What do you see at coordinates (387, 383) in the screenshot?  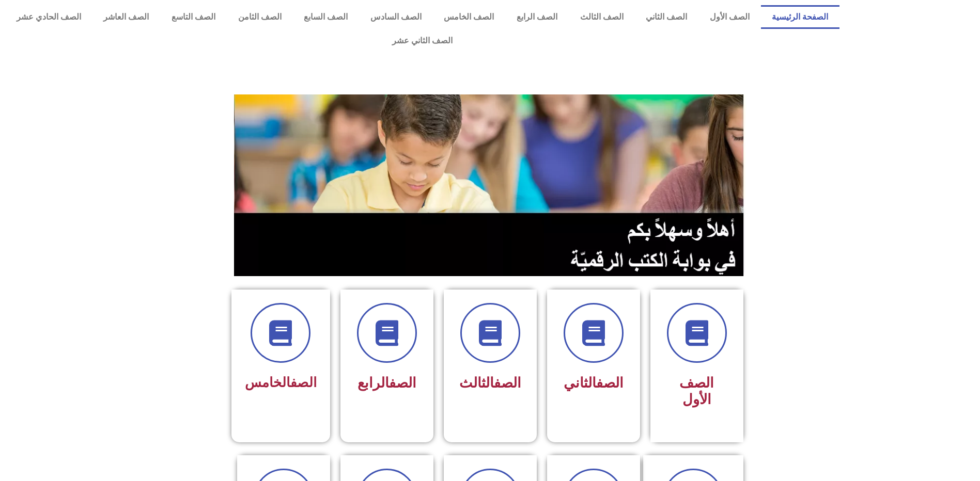 I see `span: الرابع` at bounding box center [387, 383].